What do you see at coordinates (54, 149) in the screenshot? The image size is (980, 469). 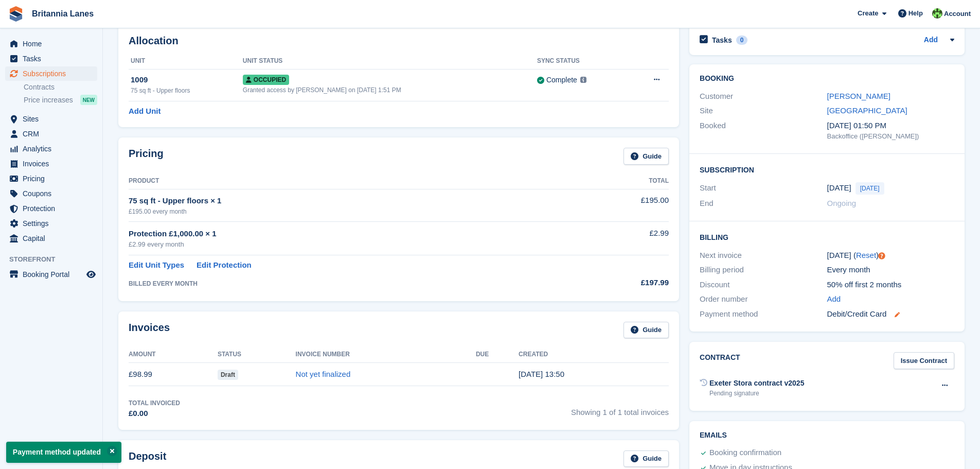 I see `span: Analytics` at bounding box center [54, 149].